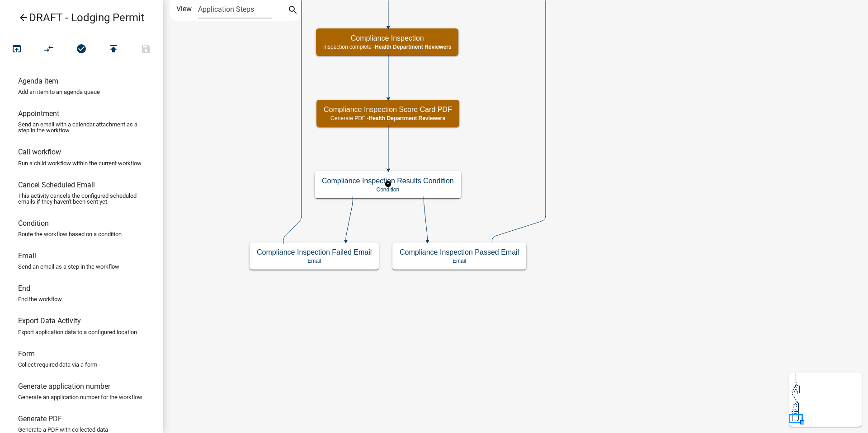 The width and height of the screenshot is (868, 433). What do you see at coordinates (38, 81) in the screenshot?
I see `h6: Agenda item` at bounding box center [38, 81].